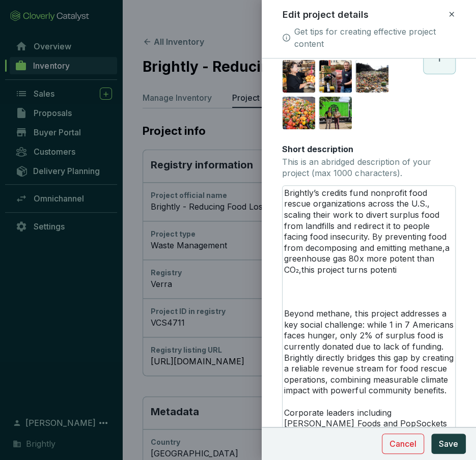 This screenshot has width=476, height=460. I want to click on p: This is an abridged description of your project (max 1000 characters)., so click(368, 167).